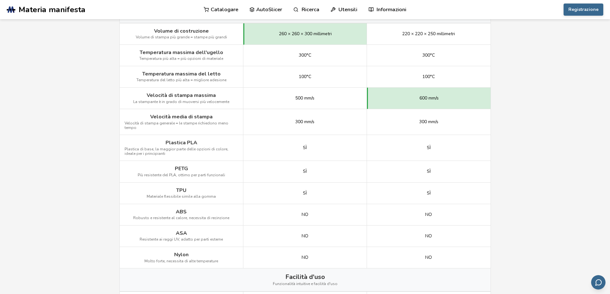  What do you see at coordinates (305, 277) in the screenshot?
I see `font: Facilità d'uso` at bounding box center [305, 277].